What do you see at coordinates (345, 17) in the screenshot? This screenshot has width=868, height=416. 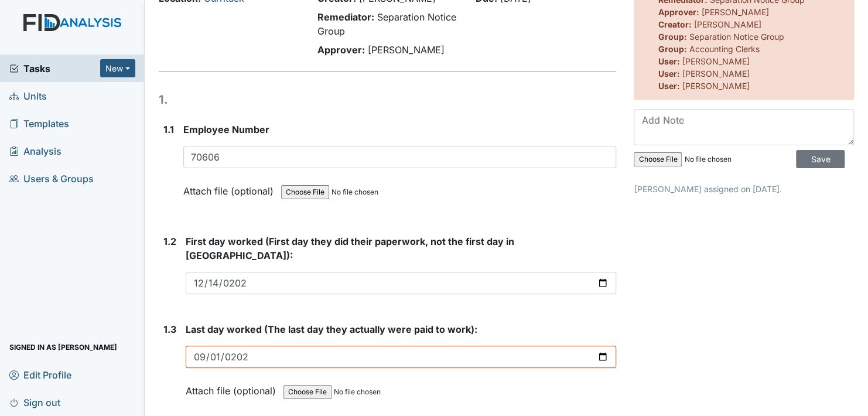 I see `strong: Remediator:` at bounding box center [345, 17].